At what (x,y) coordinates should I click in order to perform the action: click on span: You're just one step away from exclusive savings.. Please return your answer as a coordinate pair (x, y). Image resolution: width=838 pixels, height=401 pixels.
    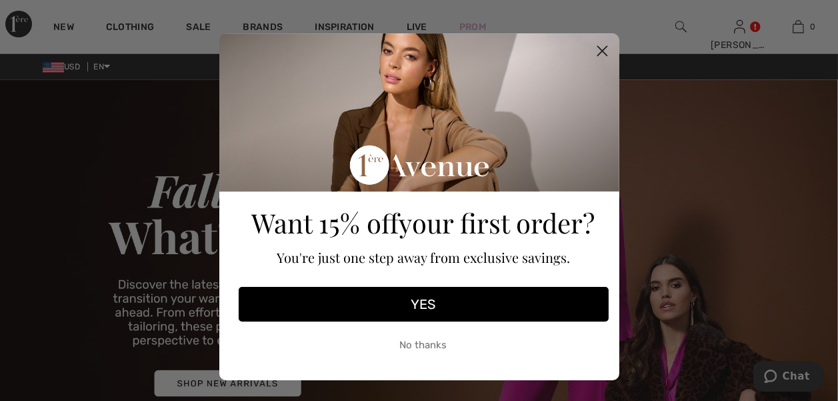
    Looking at the image, I should click on (424, 257).